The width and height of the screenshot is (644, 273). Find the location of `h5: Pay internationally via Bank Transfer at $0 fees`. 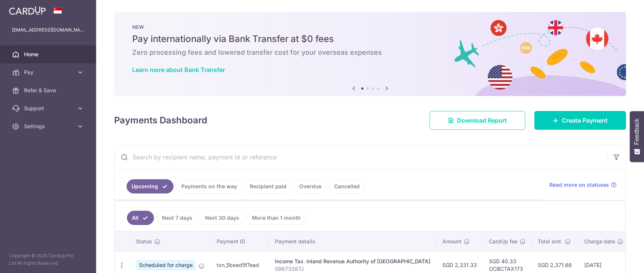

h5: Pay internationally via Bank Transfer at $0 fees is located at coordinates (370, 39).